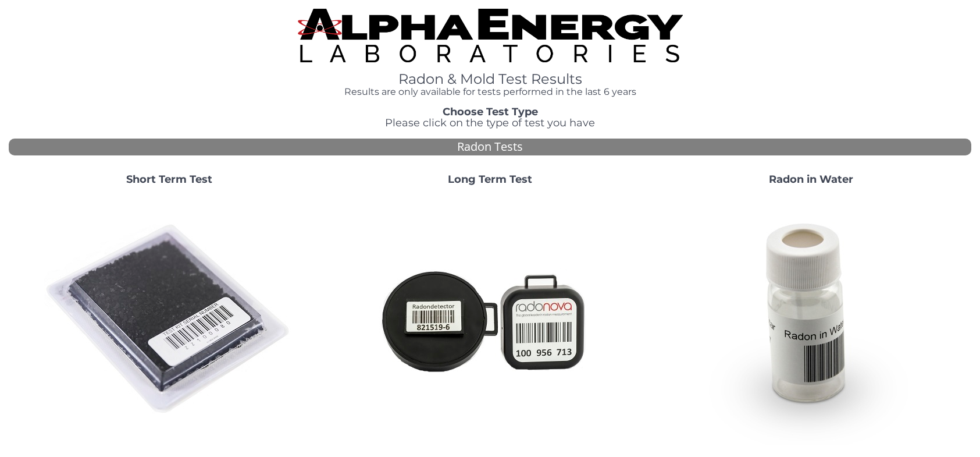  Describe the element at coordinates (811, 319) in the screenshot. I see `img: RadoninWater.jpg` at that location.